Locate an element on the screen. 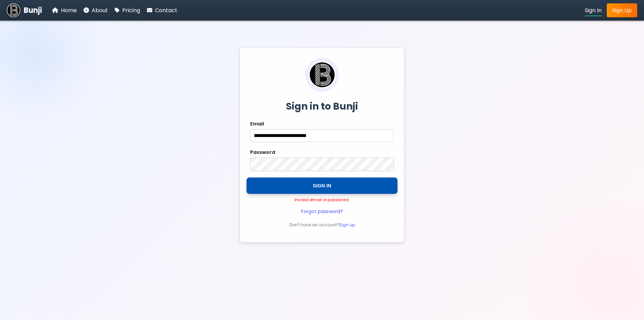  a: Home is located at coordinates (64, 10).